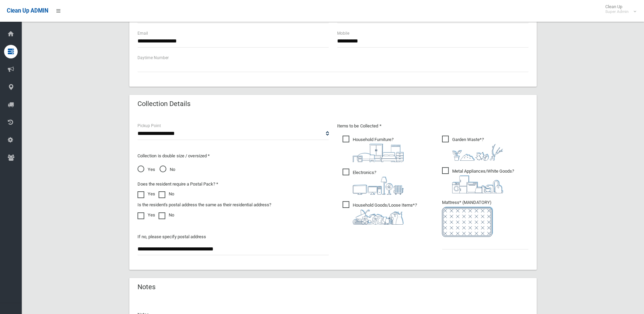  What do you see at coordinates (380, 213) in the screenshot?
I see `span: Household Goods/Loose Items*` at bounding box center [380, 213].